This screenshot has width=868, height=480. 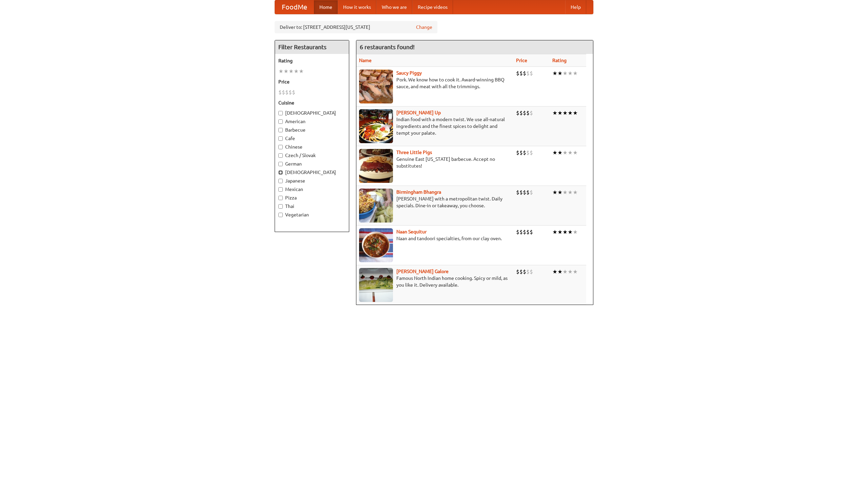 What do you see at coordinates (280, 147) in the screenshot?
I see `input: Chinese` at bounding box center [280, 147].